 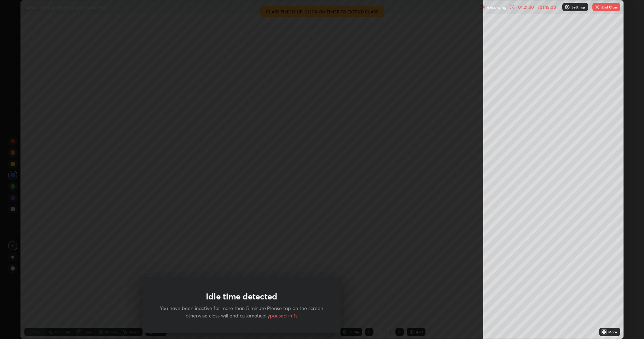 What do you see at coordinates (597, 7) in the screenshot?
I see `img: end-class-cross` at bounding box center [597, 7].